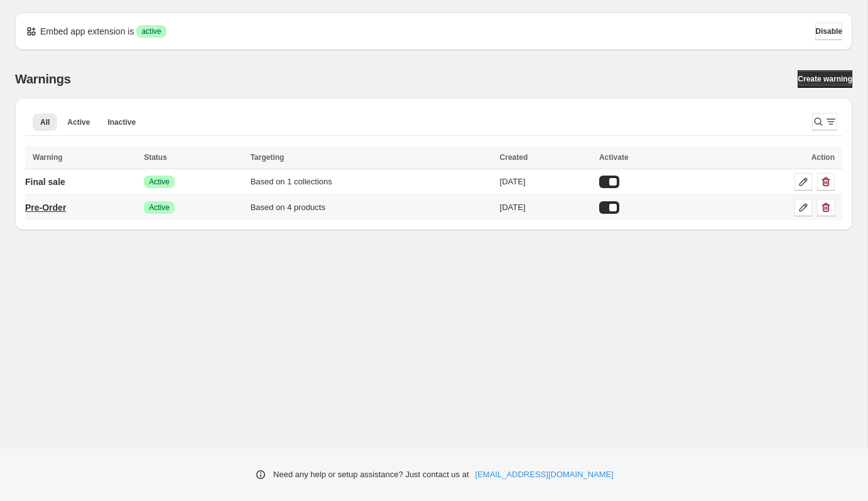  What do you see at coordinates (87, 32) in the screenshot?
I see `p: Embed app extension is` at bounding box center [87, 32].